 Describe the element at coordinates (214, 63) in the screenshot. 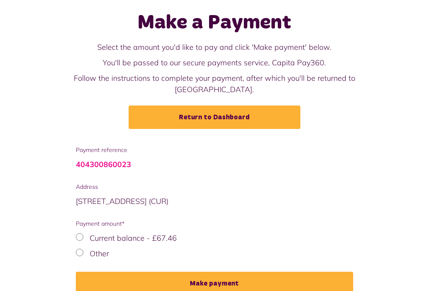

I see `p: You'll be passed to our secure payments service, Capita Pay360.` at that location.